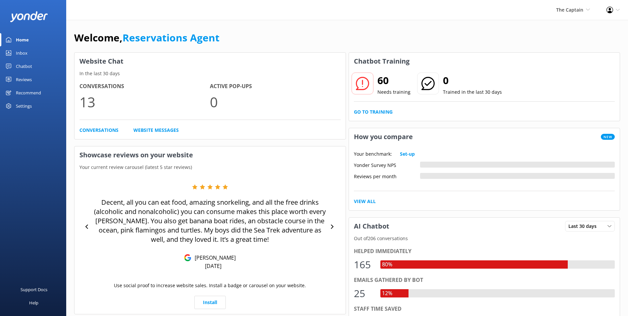  I want to click on p: Decent, all you can eat food, amazing snorkeling, and all the free drinks (alcoholic and nonalcoh..., so click(210, 221).